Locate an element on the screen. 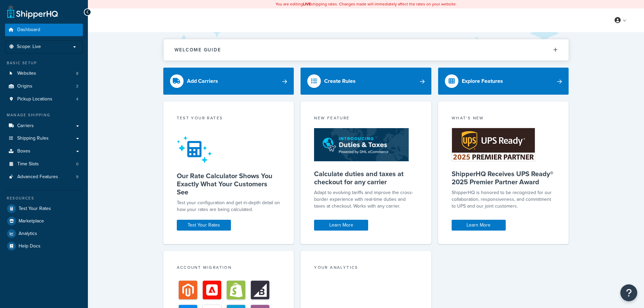  a: Shipping Rules is located at coordinates (44, 138).